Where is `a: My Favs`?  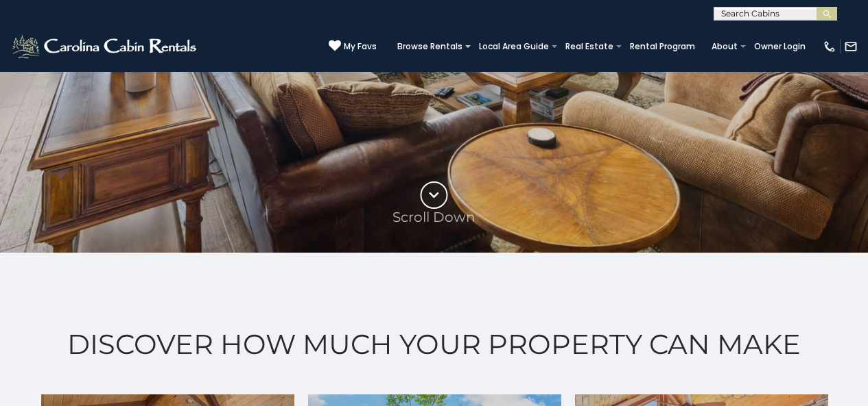
a: My Favs is located at coordinates (352, 46).